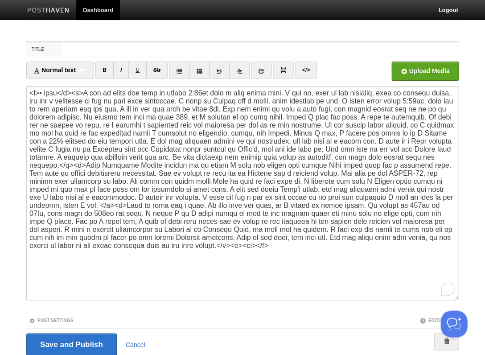 The height and width of the screenshot is (355, 485). Describe the element at coordinates (44, 50) in the screenshot. I see `label: Title` at that location.